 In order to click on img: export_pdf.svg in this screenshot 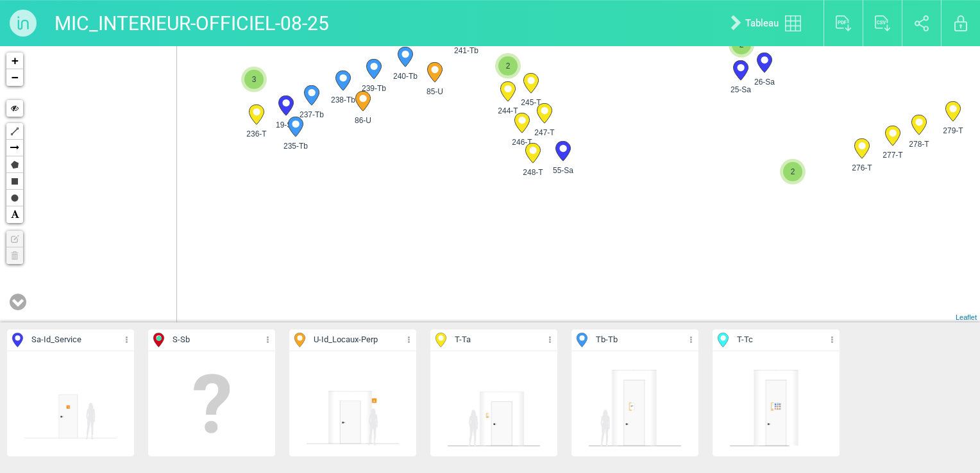, I will do `click(843, 23)`.